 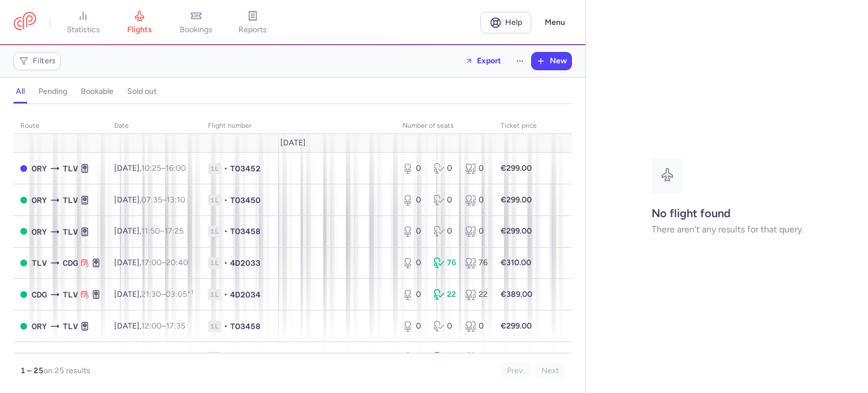 I want to click on a: flights, so click(x=139, y=22).